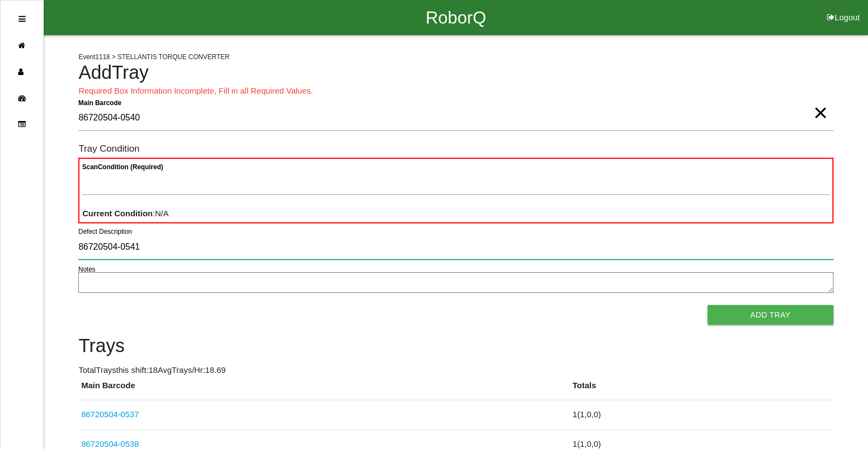  What do you see at coordinates (110, 413) in the screenshot?
I see `a: 86720504-0537` at bounding box center [110, 413].